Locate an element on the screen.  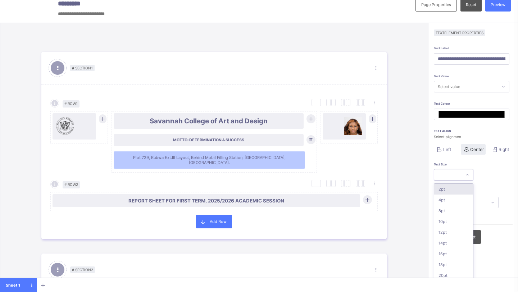
span: # Section 2 is located at coordinates (82, 270).